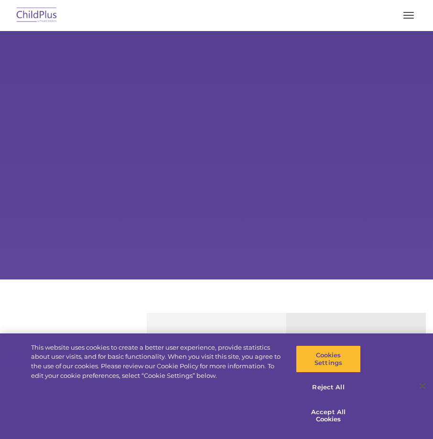 Image resolution: width=433 pixels, height=439 pixels. I want to click on button: Accept All Cookies, so click(328, 416).